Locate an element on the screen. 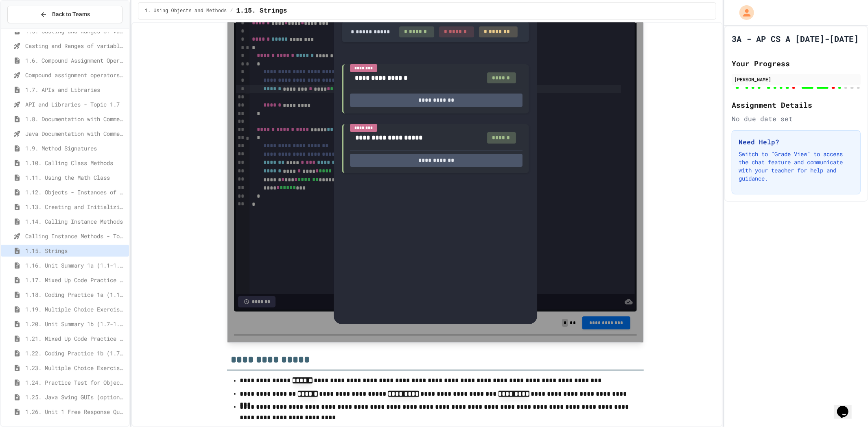  span: 1.16. Unit Summary 1a (1.1-1.6) is located at coordinates (75, 265).